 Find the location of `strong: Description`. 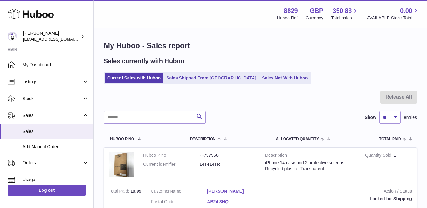

strong: Description is located at coordinates (310, 156).